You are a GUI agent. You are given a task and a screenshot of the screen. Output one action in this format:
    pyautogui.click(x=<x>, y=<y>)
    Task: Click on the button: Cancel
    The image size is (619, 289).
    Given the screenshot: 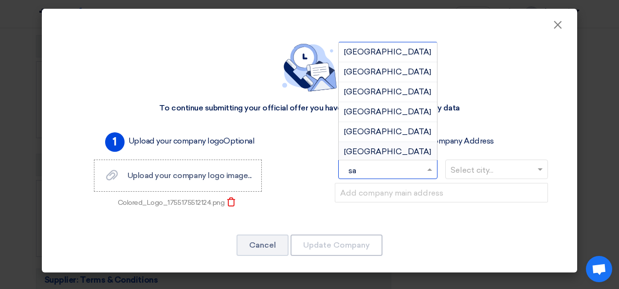 What is the action you would take?
    pyautogui.click(x=262, y=245)
    